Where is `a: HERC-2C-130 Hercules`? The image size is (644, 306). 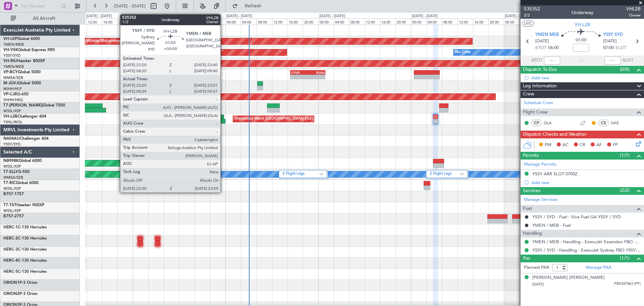
a: HERC-2C-130 Hercules is located at coordinates (25, 239).